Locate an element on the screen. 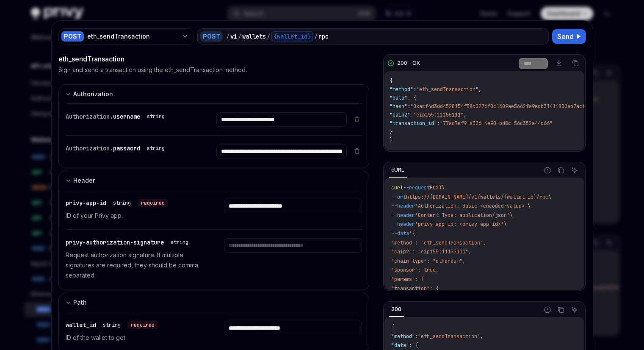 The height and width of the screenshot is (350, 644). span: "77ad7ef9-a326-4e90-bd8c-56c352a44c66" is located at coordinates (497, 123).